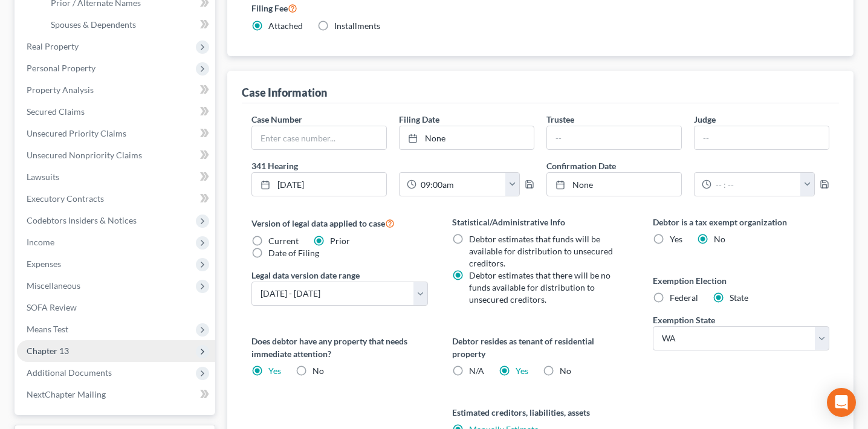  What do you see at coordinates (286, 25) in the screenshot?
I see `span: Attached` at bounding box center [286, 25].